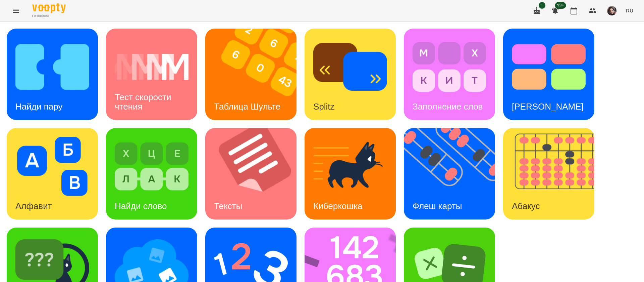  Describe the element at coordinates (525, 206) in the screenshot. I see `h3: Абакус` at that location.